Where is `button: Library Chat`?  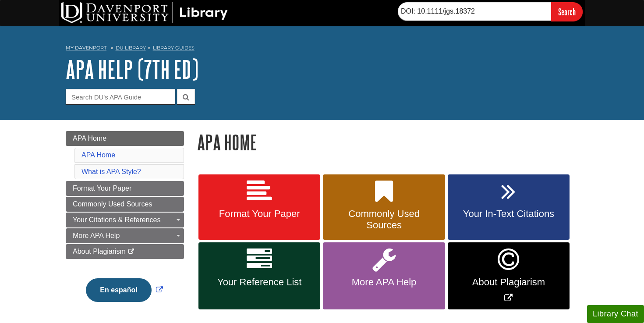 button: Library Chat is located at coordinates (616, 313).